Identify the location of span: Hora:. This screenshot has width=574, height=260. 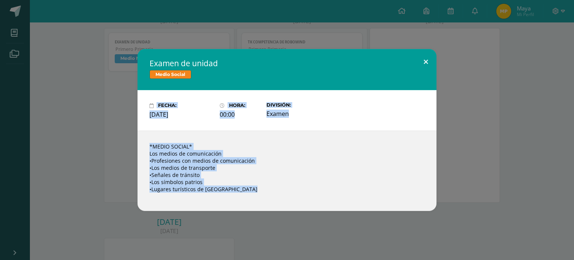
(237, 105).